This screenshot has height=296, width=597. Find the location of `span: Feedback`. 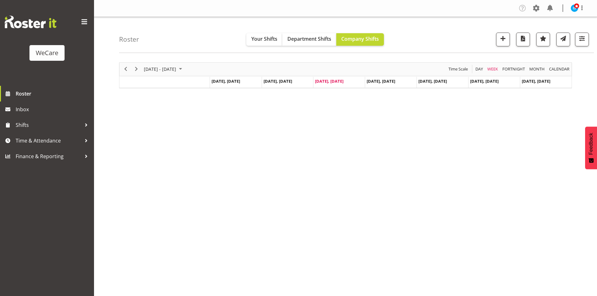

span: Feedback is located at coordinates (591, 144).